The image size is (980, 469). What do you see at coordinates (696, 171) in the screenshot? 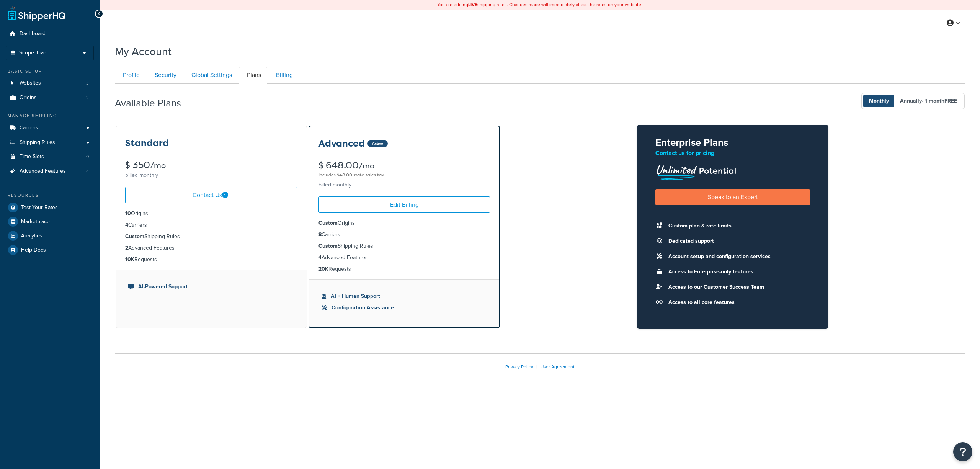
I see `img: Unlimited Potential` at bounding box center [696, 171].